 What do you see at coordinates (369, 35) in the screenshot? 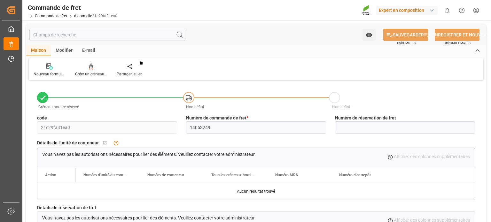
I see `button: ouvrir le menu` at bounding box center [369, 35].